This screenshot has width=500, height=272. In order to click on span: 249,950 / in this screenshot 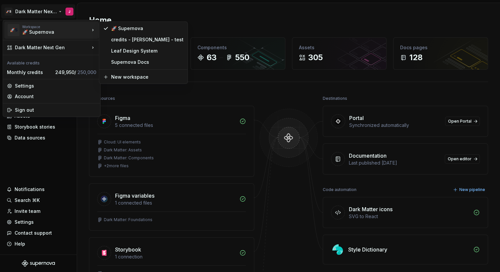, I will do `click(76, 72)`.